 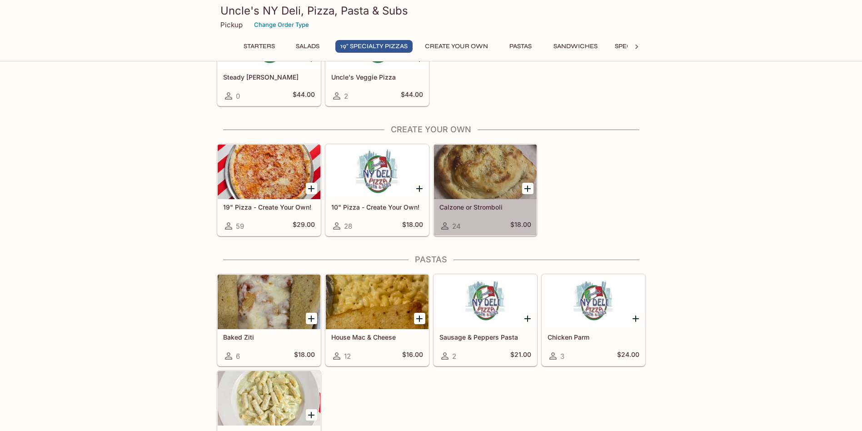 I want to click on span: 59, so click(x=240, y=226).